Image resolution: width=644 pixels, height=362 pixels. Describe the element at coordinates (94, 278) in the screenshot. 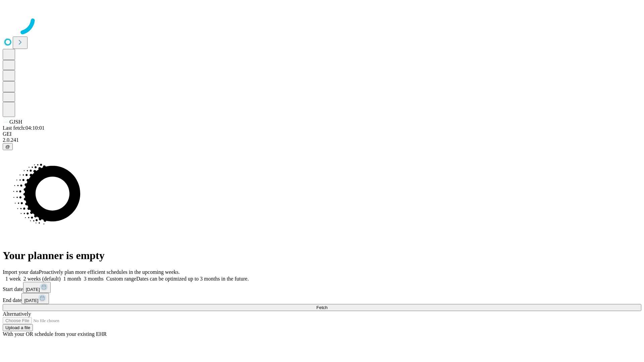

I see `span: 3 months` at that location.